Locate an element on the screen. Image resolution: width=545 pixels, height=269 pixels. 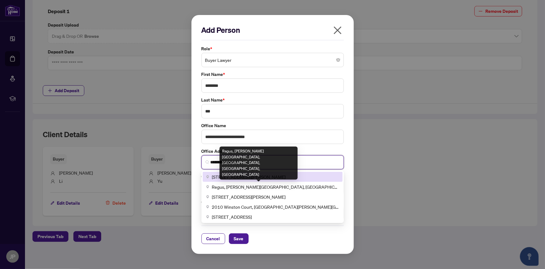
span: Buyer Lawyer is located at coordinates (273, 60).